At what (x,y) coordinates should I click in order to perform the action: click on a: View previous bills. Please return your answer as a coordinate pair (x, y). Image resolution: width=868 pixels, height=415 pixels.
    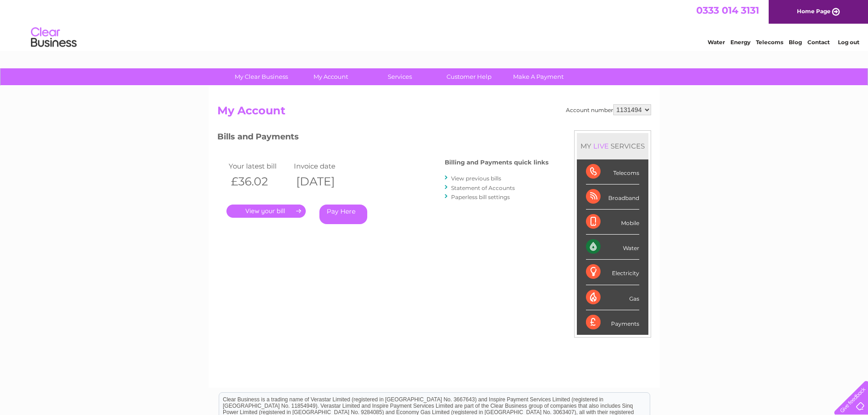
    Looking at the image, I should click on (476, 179).